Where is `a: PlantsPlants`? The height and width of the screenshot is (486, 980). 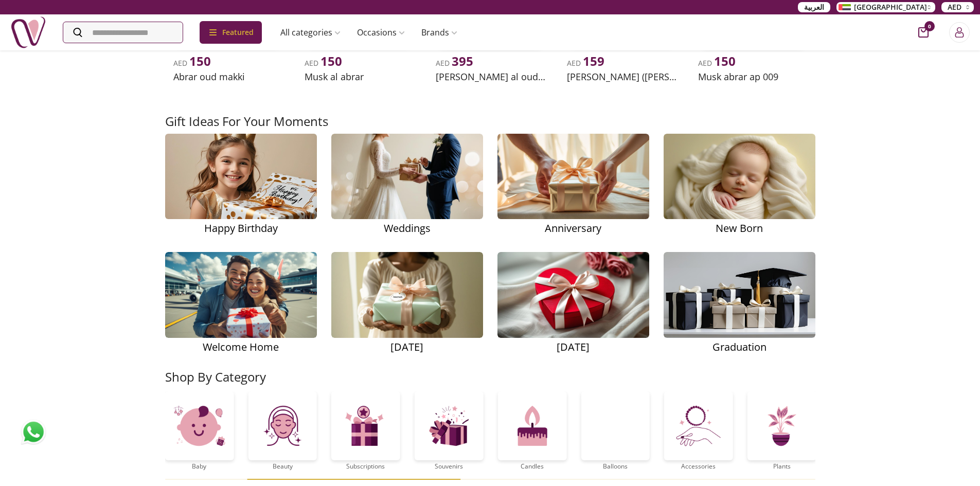 a: PlantsPlants is located at coordinates (782, 431).